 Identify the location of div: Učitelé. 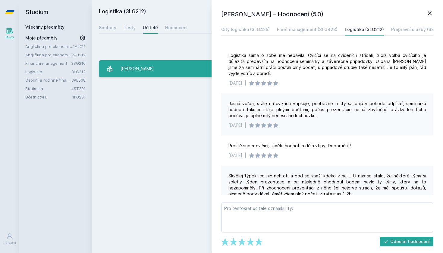
(150, 28).